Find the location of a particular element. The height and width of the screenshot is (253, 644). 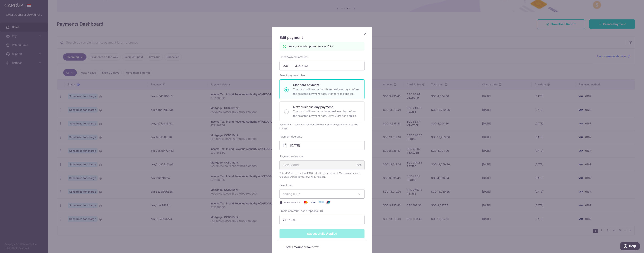

div: Payment will reach your recipient in three business days after your card is charged. is located at coordinates (322, 126).